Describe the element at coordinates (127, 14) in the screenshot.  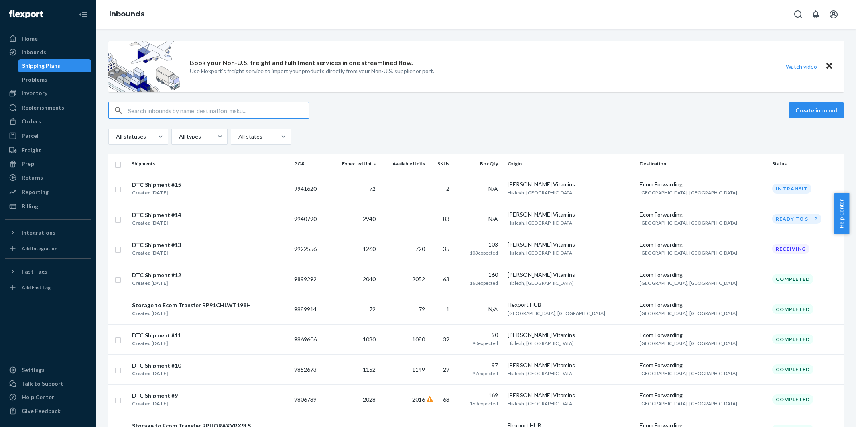
I see `a: Inbounds` at that location.